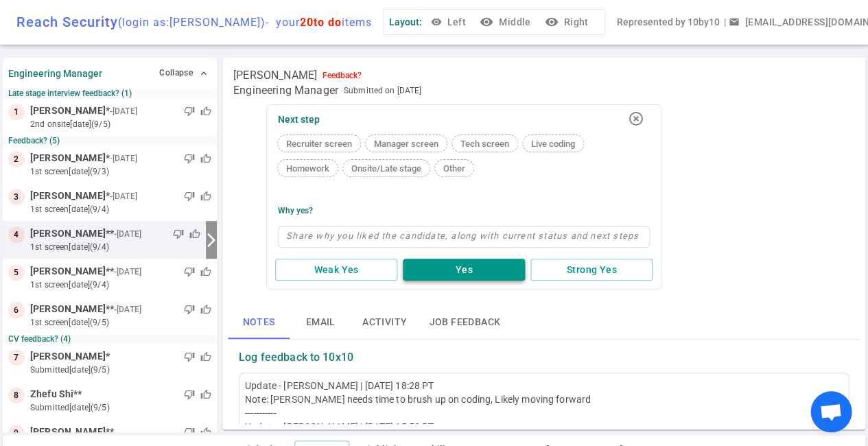 This screenshot has width=868, height=446. Describe the element at coordinates (55, 73) in the screenshot. I see `strong: Engineering Manager` at that location.